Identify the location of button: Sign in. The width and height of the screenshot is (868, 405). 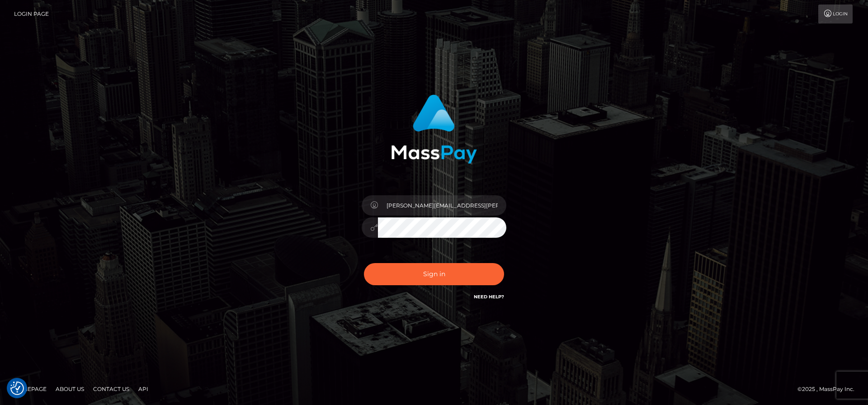
(434, 274).